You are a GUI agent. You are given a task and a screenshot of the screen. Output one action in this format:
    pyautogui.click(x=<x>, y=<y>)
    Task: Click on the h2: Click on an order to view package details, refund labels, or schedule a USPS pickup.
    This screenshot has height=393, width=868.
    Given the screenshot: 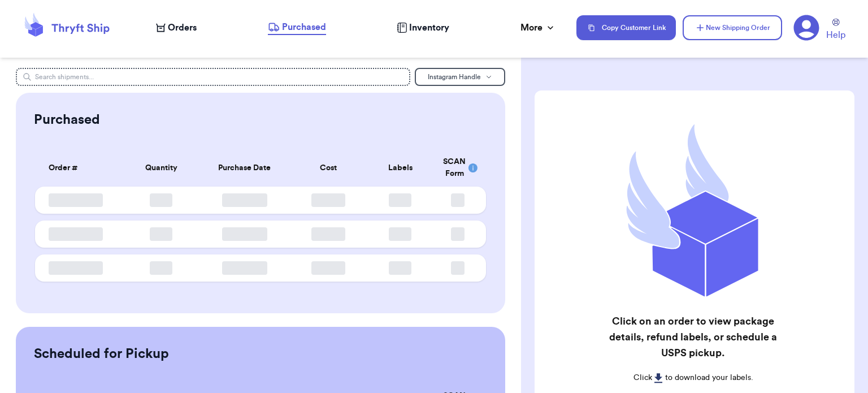 What is the action you would take?
    pyautogui.click(x=694, y=337)
    